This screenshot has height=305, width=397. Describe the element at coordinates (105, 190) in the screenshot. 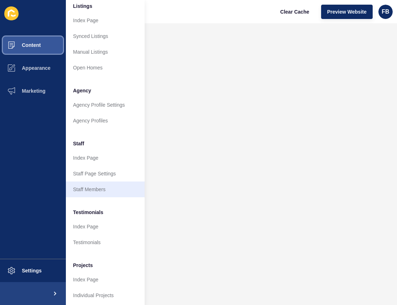

I see `a: Staff Members` at that location.